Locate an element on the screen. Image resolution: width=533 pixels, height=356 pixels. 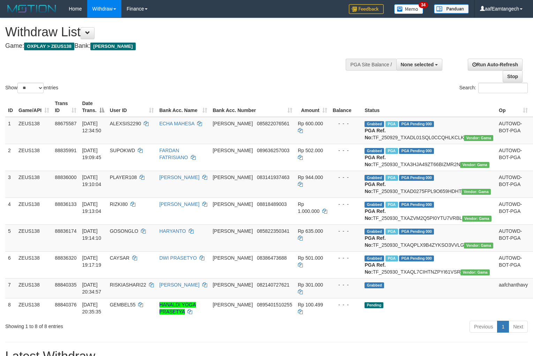
td: 8 is located at coordinates (10, 308).